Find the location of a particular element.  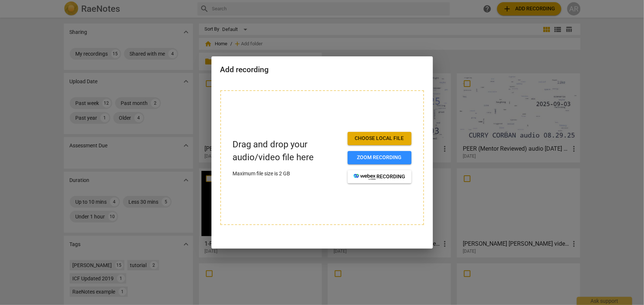

p: Maximum file size is 2 GB is located at coordinates (287, 174).